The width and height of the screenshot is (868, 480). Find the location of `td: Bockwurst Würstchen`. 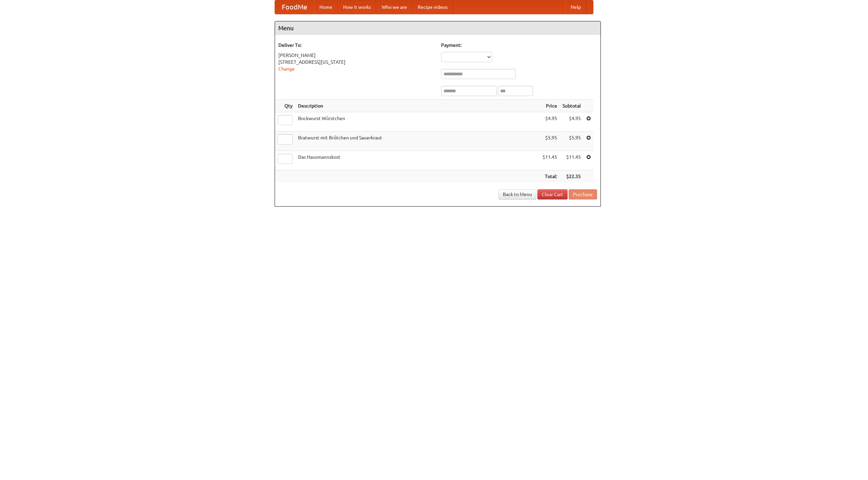

td: Bockwurst Würstchen is located at coordinates (418, 122).